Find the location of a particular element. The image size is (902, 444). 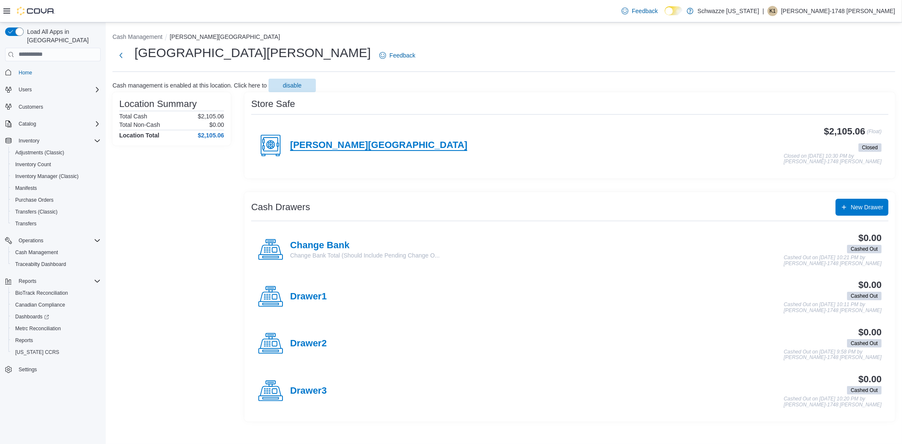

h3: Location Summary is located at coordinates (158, 104).